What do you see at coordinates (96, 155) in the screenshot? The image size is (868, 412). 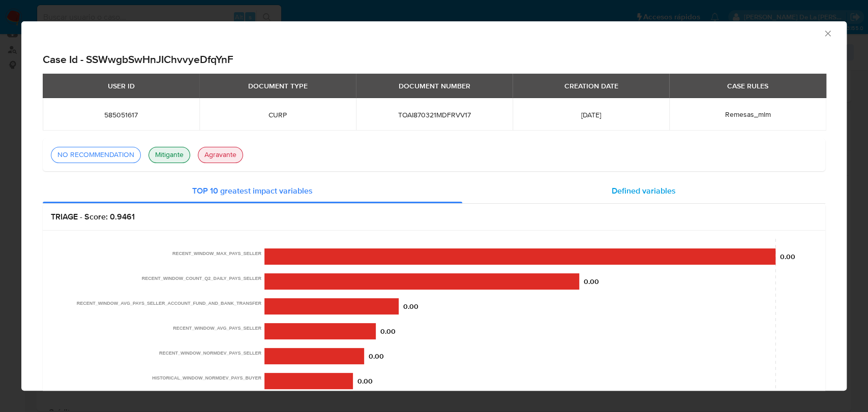 I see `div: NO RECOMMENDATION` at bounding box center [96, 155].